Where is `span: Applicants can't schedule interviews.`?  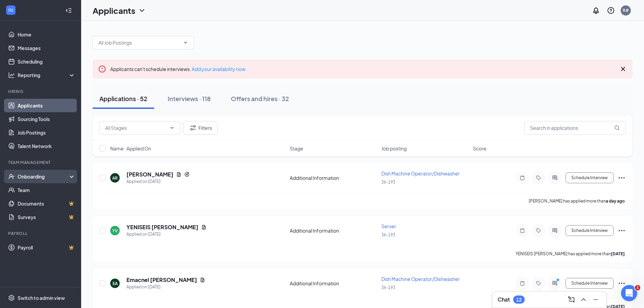
span: Applicants can't schedule interviews. is located at coordinates (178, 69).